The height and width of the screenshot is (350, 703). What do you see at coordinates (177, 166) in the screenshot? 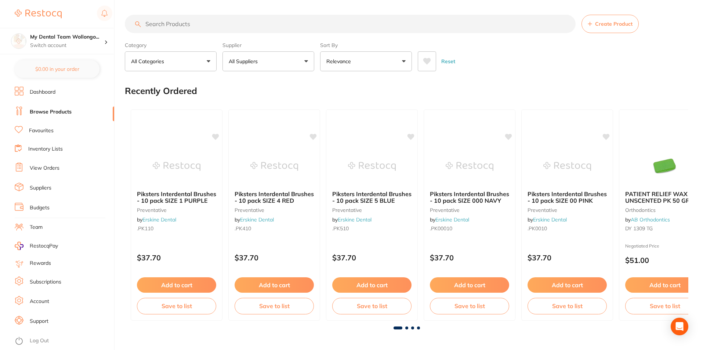
I see `img: Piksters Interdental Brushes - 10 pack SIZE 1 PURPLE` at bounding box center [177, 166].